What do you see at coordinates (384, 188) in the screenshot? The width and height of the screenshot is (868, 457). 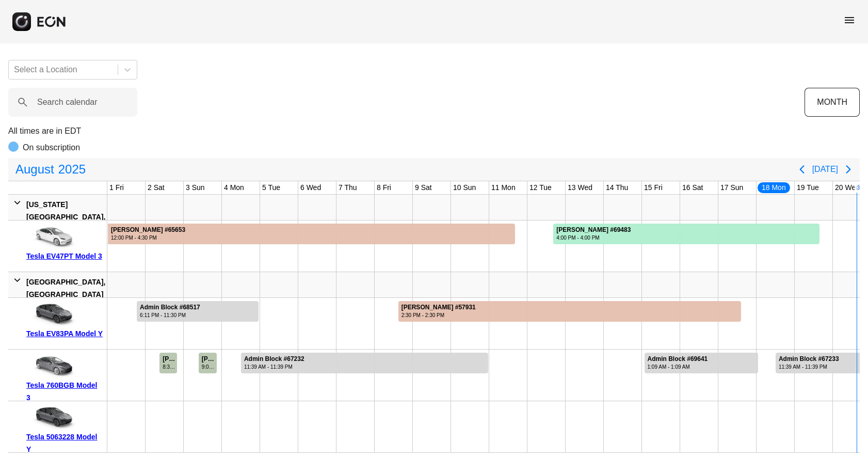 I see `div: 8 Fri` at bounding box center [384, 188].